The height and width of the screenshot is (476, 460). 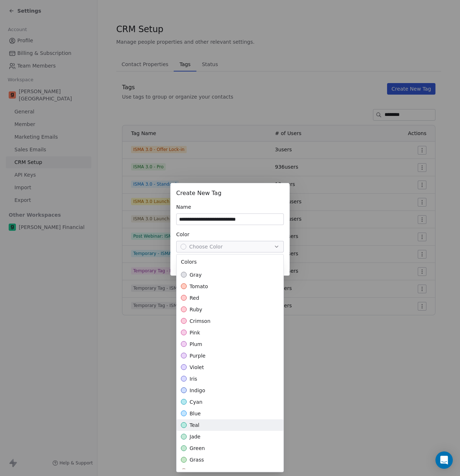 What do you see at coordinates (195, 437) in the screenshot?
I see `span: jade` at bounding box center [195, 437].